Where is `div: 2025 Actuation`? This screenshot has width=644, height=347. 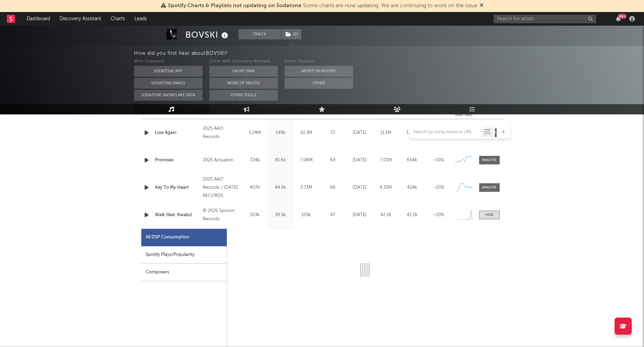
div: 2025 Actuation is located at coordinates (221, 160).